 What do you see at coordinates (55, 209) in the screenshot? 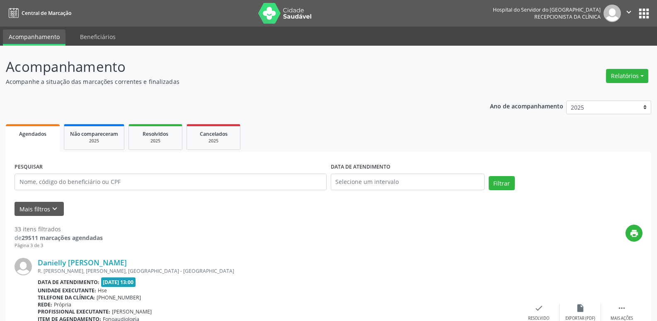
I see `i: keyboard_arrow_down` at bounding box center [55, 209].